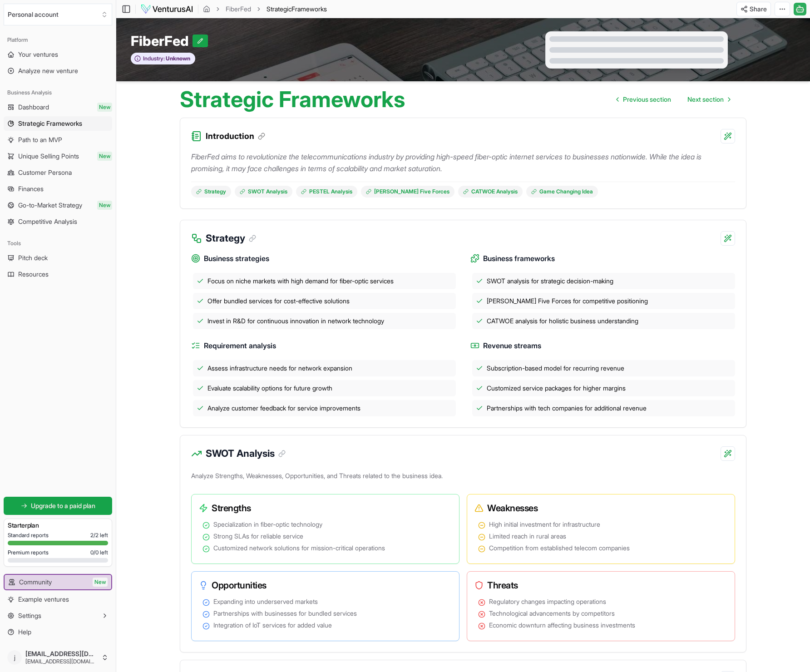 This screenshot has width=810, height=672. I want to click on a: Customer Persona, so click(58, 173).